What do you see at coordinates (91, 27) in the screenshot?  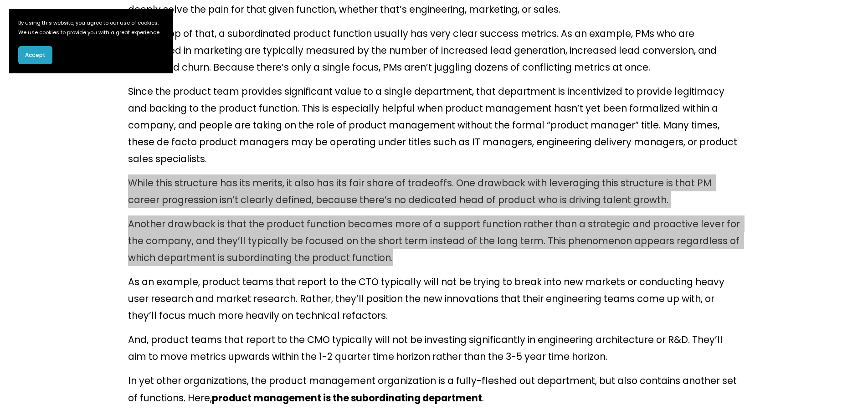 I see `p: By using this website, you agree to our use of cookies. We use cookies to provide you with a grea...` at bounding box center [91, 27].